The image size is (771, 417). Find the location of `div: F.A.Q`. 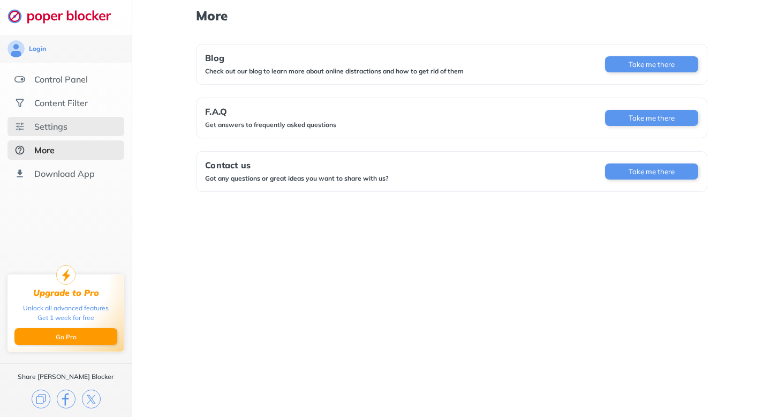

div: F.A.Q is located at coordinates (270, 111).